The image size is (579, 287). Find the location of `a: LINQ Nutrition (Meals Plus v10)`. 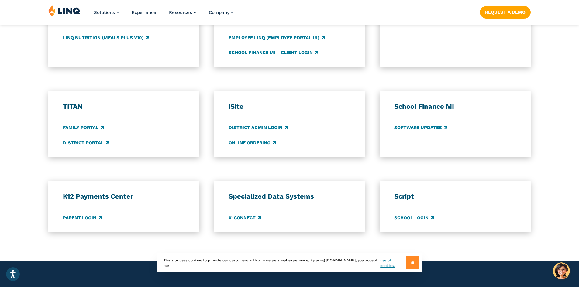

a: LINQ Nutrition (Meals Plus v10) is located at coordinates (106, 38).